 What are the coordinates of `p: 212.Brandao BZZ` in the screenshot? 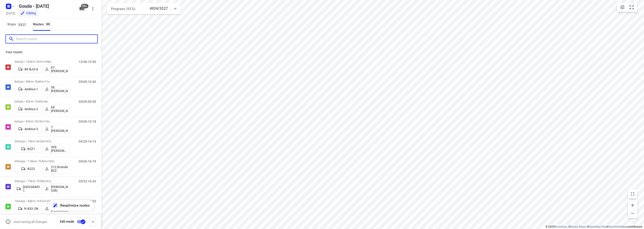 It's located at (59, 169).